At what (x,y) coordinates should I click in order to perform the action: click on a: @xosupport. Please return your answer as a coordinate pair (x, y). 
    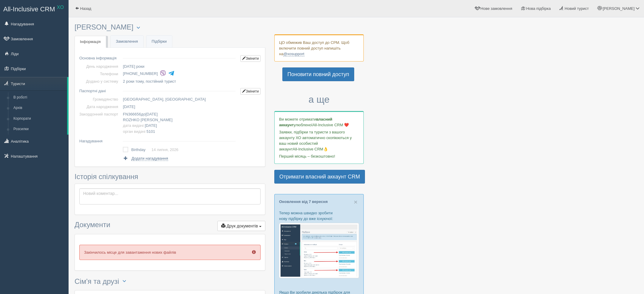
    Looking at the image, I should click on (294, 54).